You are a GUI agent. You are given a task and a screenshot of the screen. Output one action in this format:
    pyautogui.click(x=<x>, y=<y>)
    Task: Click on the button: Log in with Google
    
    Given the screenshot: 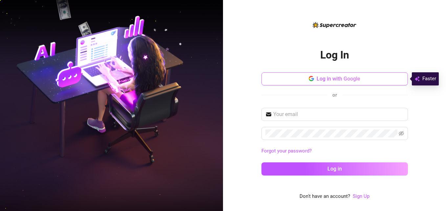 What is the action you would take?
    pyautogui.click(x=335, y=79)
    